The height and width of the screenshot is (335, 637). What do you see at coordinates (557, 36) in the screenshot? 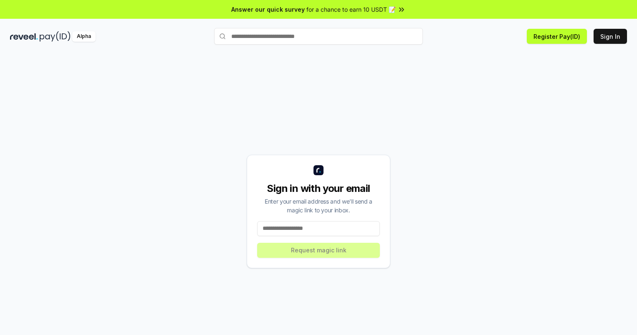
I see `button: Register Pay(ID)` at bounding box center [557, 36].